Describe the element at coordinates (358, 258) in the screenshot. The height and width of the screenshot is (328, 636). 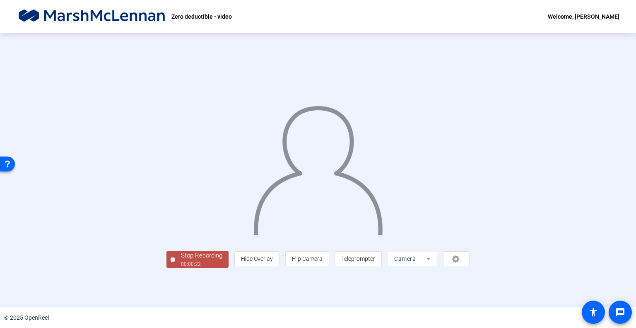
I see `span: Teleprompter` at that location.